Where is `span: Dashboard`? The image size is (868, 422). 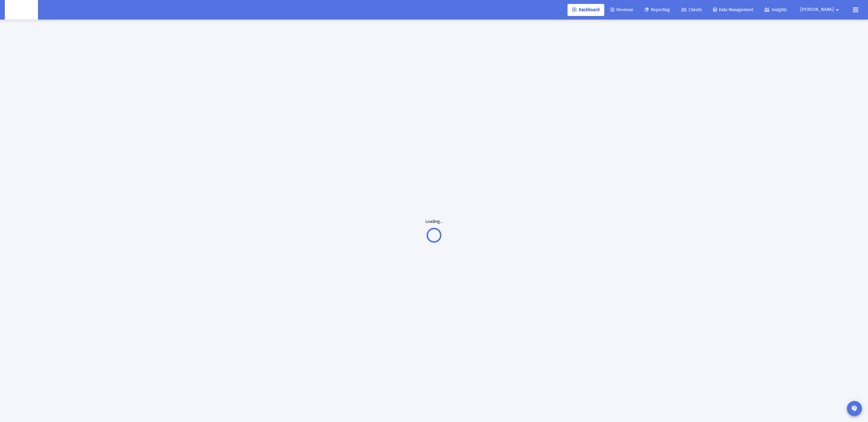
span: Dashboard is located at coordinates (586, 10).